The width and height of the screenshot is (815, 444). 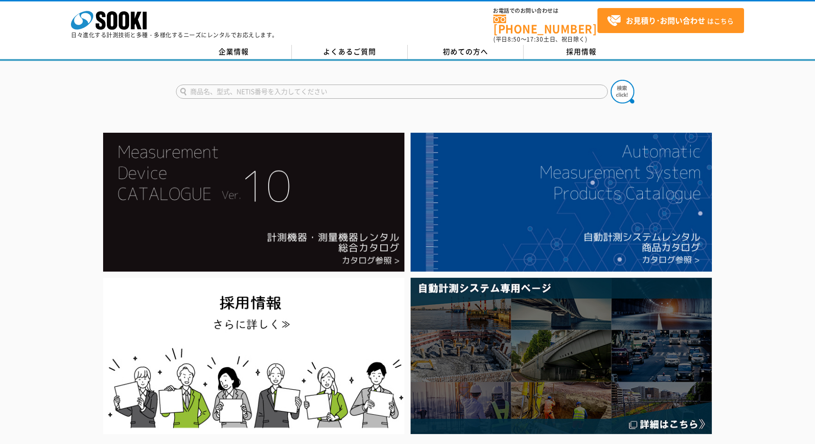 What do you see at coordinates (391, 92) in the screenshot?
I see `input: 商品名、型式、NETIS番号を入力してください` at bounding box center [391, 92].